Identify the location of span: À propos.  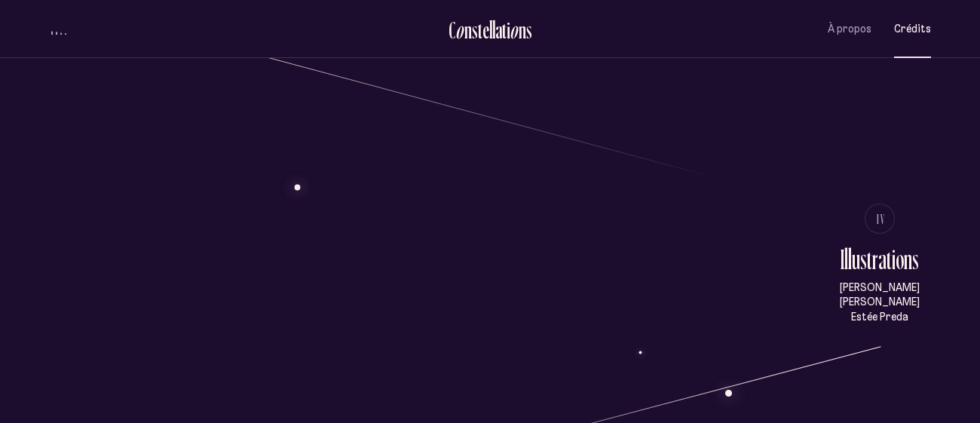
(850, 29).